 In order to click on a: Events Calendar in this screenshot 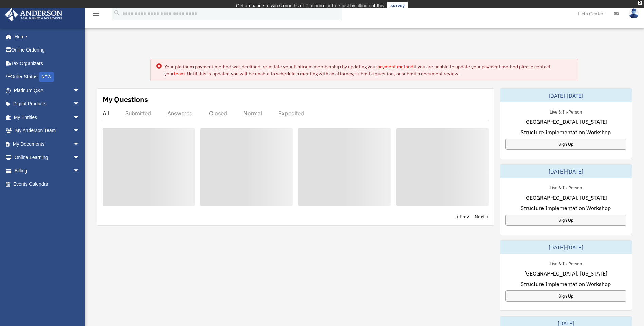, I will do `click(47, 184)`.